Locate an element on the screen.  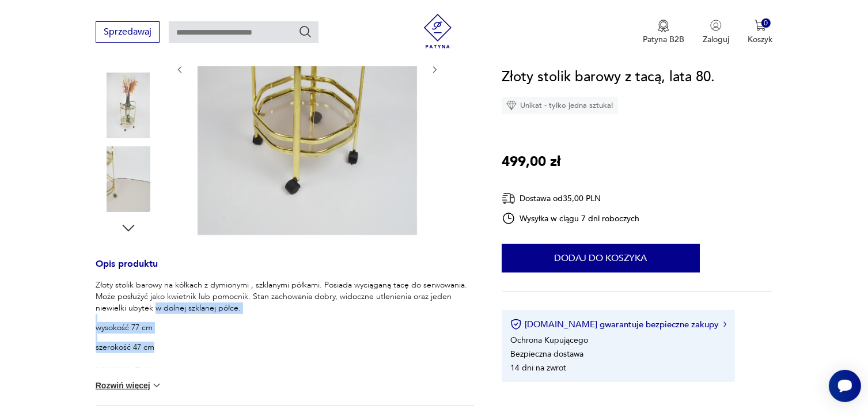
img: Ikona strzałki w prawo is located at coordinates (725, 324).